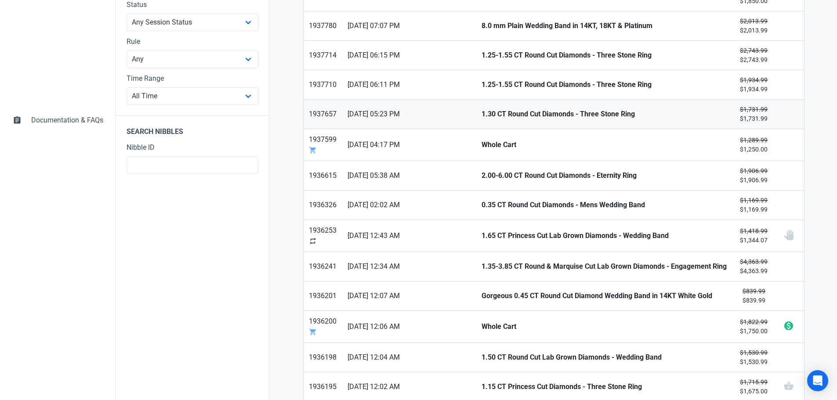 The height and width of the screenshot is (400, 837). I want to click on label: Nibble ID, so click(192, 148).